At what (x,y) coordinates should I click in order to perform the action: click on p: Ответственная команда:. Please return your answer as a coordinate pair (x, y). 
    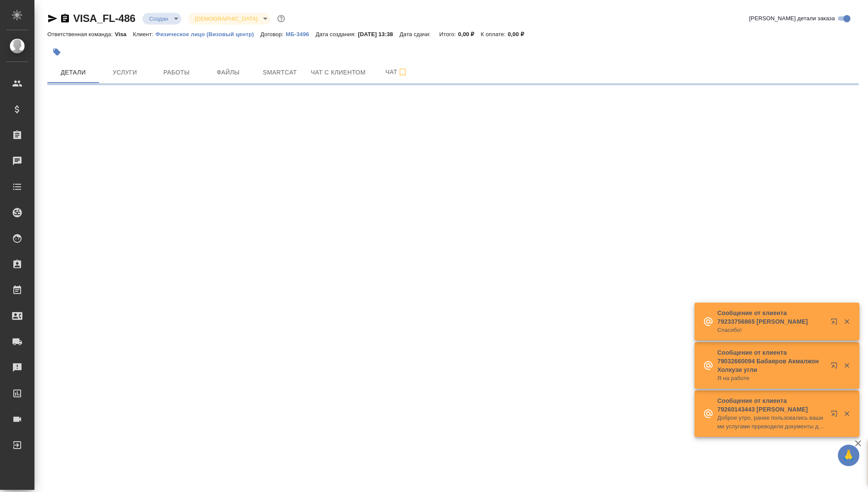
    Looking at the image, I should click on (80, 34).